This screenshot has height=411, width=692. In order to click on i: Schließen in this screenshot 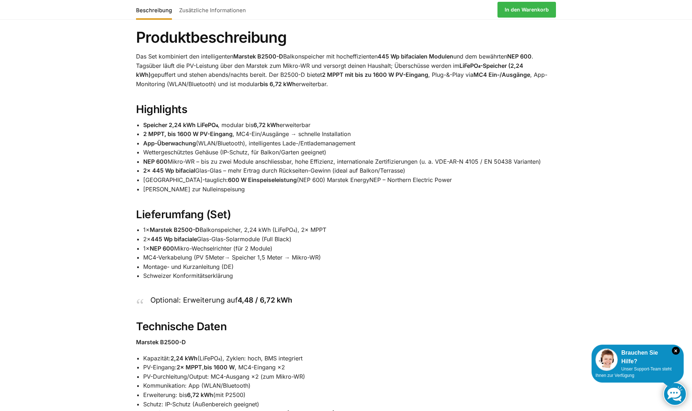, I will do `click(676, 351)`.